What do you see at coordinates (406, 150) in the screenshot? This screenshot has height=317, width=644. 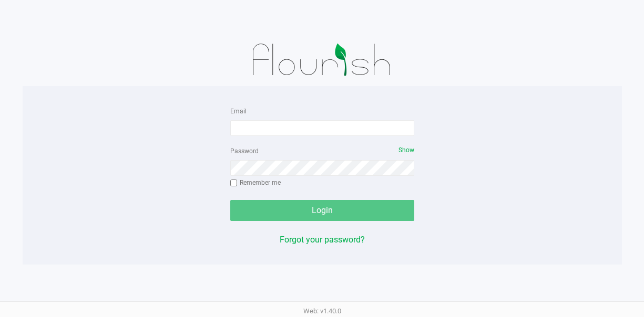 I see `span: Show` at bounding box center [406, 150].